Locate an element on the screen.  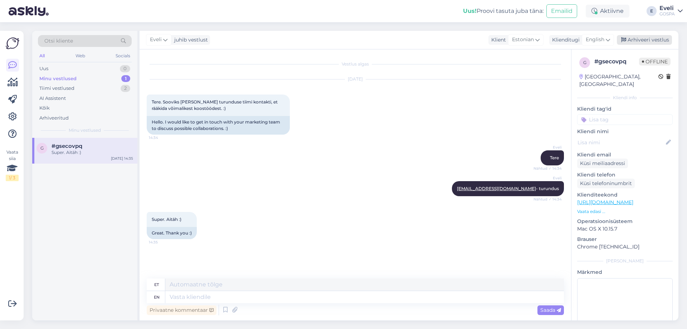
div: Vestlus algas is located at coordinates (355, 64).